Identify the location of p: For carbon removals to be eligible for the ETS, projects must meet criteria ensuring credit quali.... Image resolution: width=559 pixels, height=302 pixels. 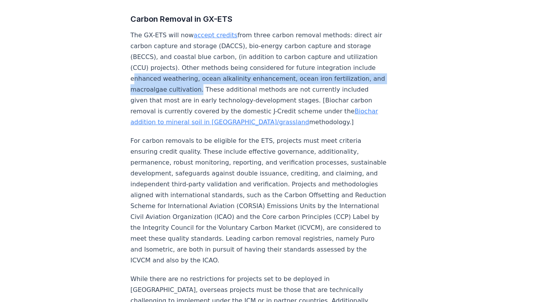
(259, 201).